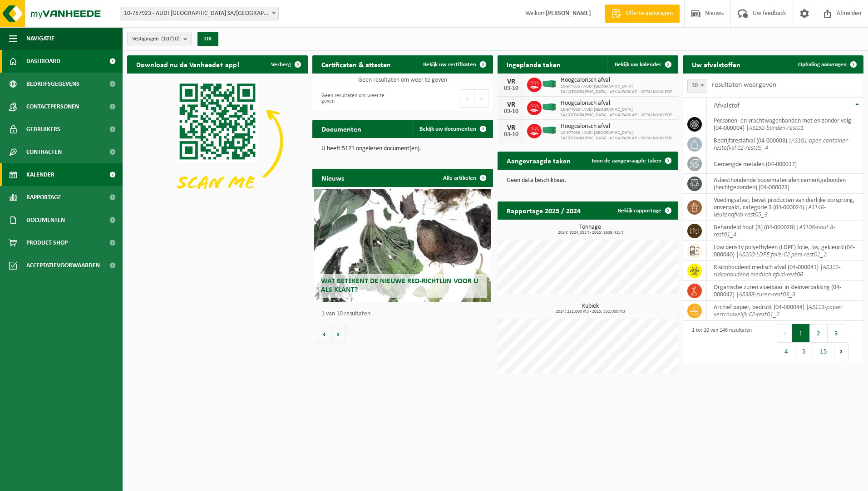 Image resolution: width=868 pixels, height=491 pixels. Describe the element at coordinates (638, 65) in the screenshot. I see `span: Bekijk uw kalender` at that location.